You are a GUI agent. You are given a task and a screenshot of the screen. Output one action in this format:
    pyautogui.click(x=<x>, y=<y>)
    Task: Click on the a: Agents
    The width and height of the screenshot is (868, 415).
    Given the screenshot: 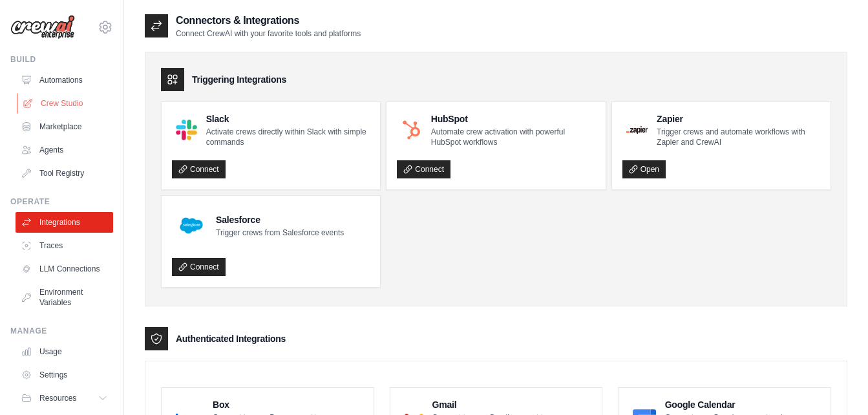 What is the action you would take?
    pyautogui.click(x=64, y=150)
    